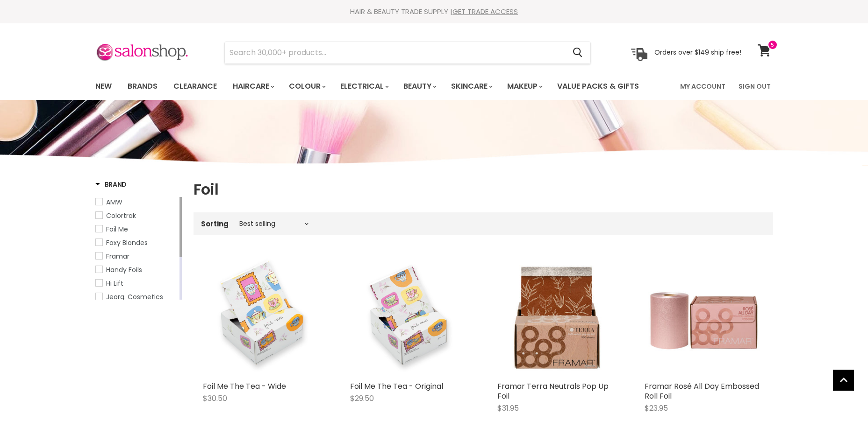 The image size is (868, 435). I want to click on a: Foil Me, so click(137, 229).